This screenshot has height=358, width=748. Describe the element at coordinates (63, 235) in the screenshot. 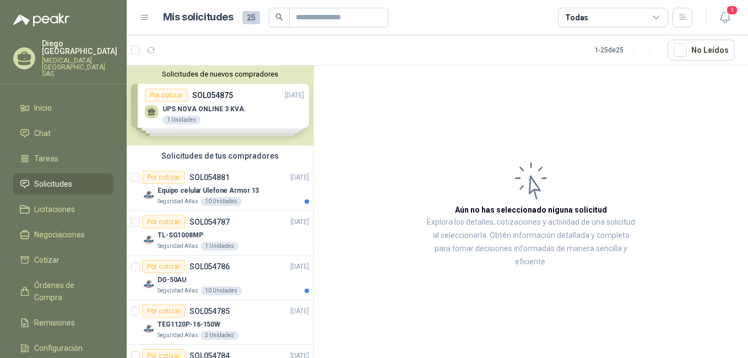

I see `a: Negociaciones` at that location.